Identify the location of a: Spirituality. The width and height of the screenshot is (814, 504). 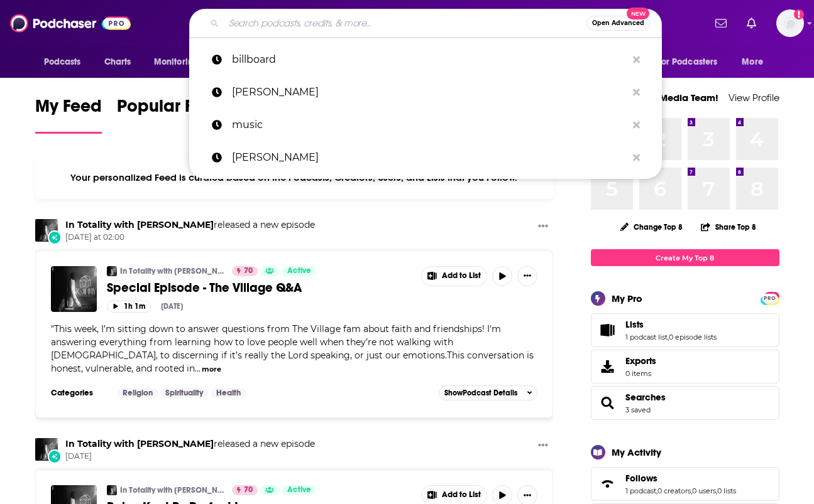
(184, 393).